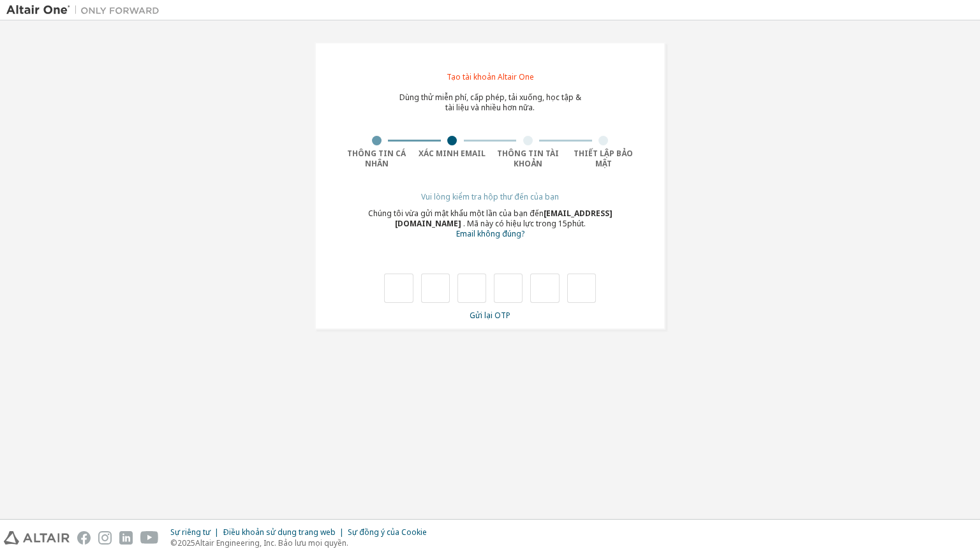 The image size is (980, 556). What do you see at coordinates (149, 538) in the screenshot?
I see `img: youtube.svg` at bounding box center [149, 538].